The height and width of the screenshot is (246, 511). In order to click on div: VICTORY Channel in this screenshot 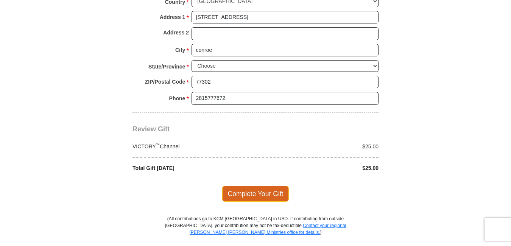, I will do `click(192, 146)`.